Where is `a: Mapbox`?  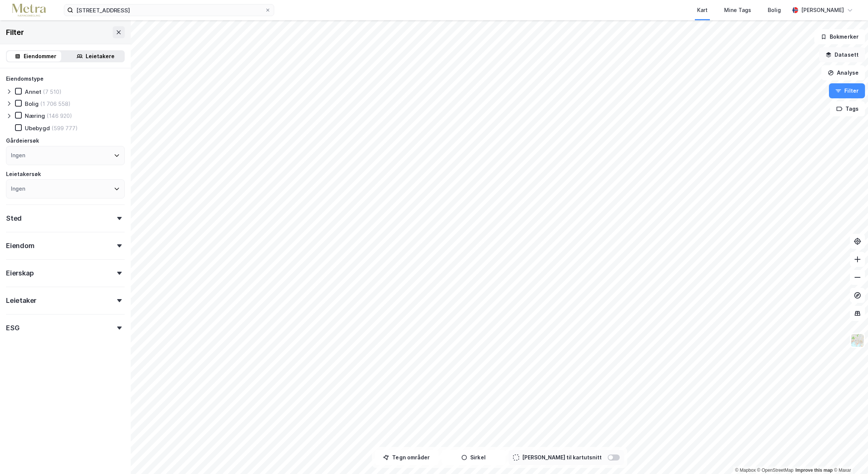 a: Mapbox is located at coordinates (745, 470).